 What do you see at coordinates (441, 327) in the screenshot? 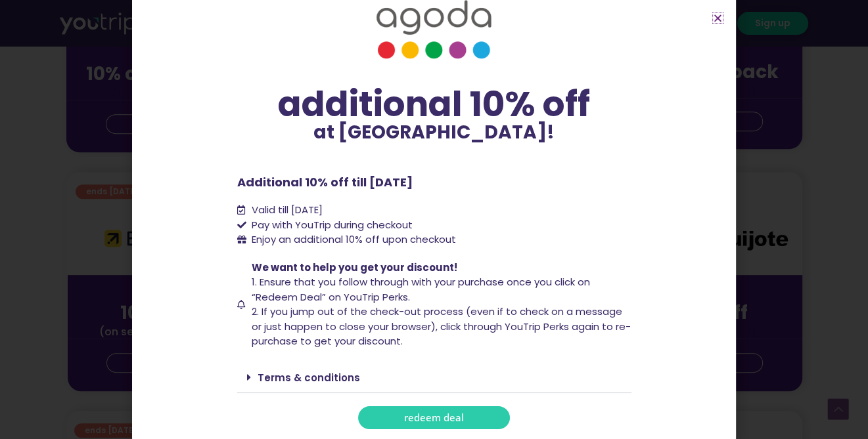
I see `span: 2. If you jump out of the check-out process (even if to check on a message or just happen to clos...` at bounding box center [441, 327].